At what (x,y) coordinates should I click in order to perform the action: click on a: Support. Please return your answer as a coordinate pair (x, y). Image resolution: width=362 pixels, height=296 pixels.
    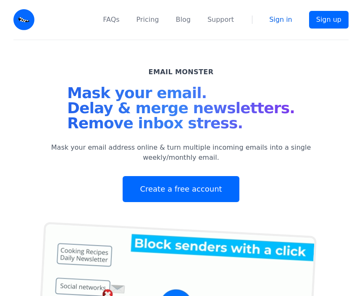
    Looking at the image, I should click on (220, 20).